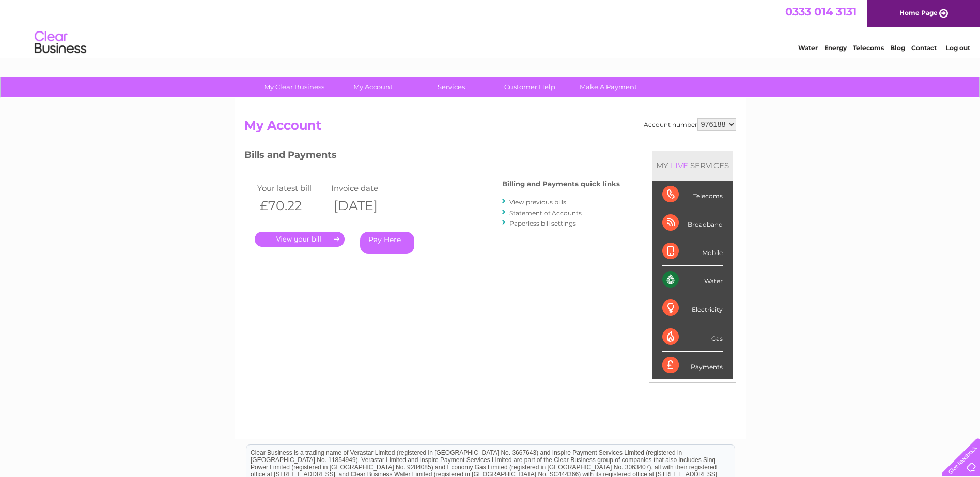 Image resolution: width=980 pixels, height=477 pixels. Describe the element at coordinates (490, 128) in the screenshot. I see `h2: My Account` at that location.